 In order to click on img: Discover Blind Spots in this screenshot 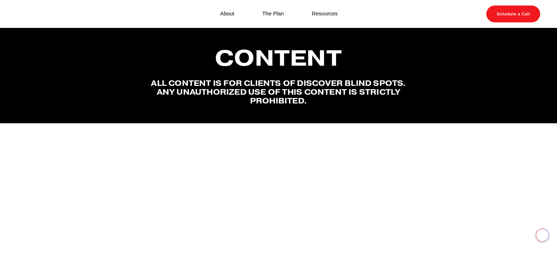, I will do `click(40, 14)`.